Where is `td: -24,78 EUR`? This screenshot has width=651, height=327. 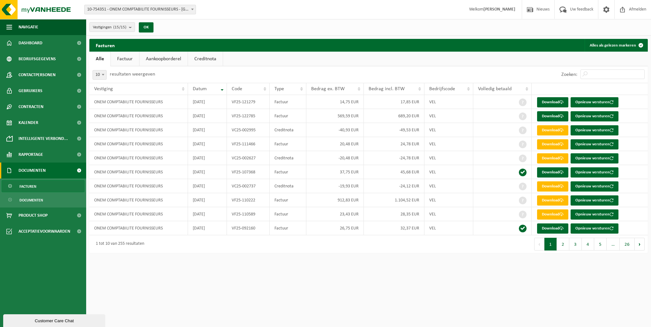
td: -24,78 EUR is located at coordinates (394, 158).